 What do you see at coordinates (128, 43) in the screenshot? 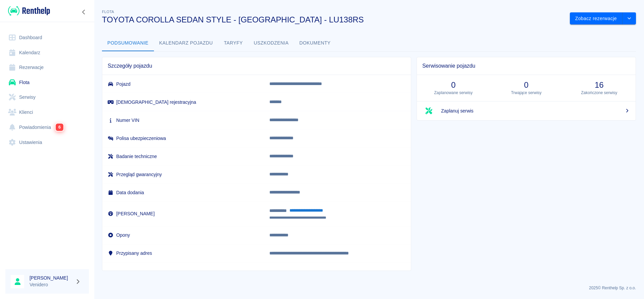
I see `button: Podsumowanie` at bounding box center [128, 43].